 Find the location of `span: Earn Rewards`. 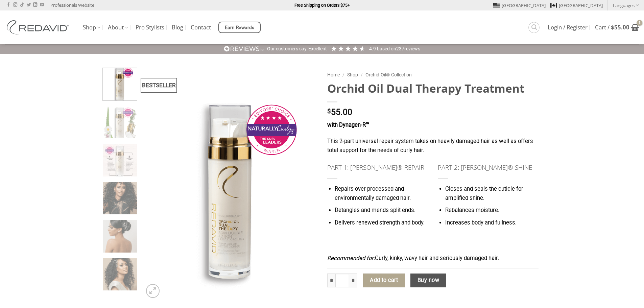

span: Earn Rewards is located at coordinates (240, 28).